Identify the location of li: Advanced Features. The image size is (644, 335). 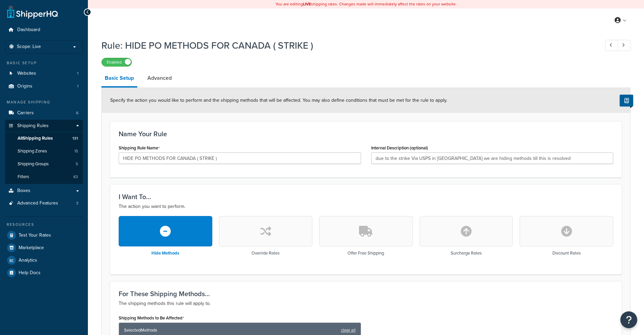
(44, 203).